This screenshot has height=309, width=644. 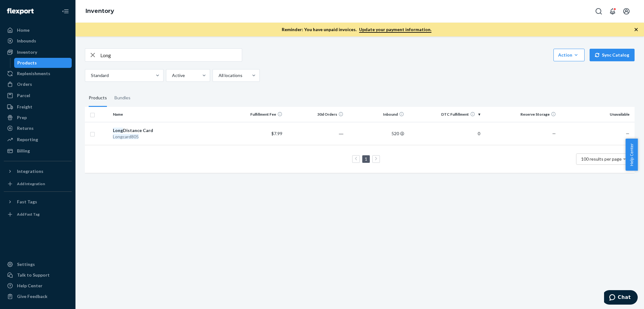 What do you see at coordinates (126, 136) in the screenshot?
I see `em: Longcard805` at bounding box center [126, 136].